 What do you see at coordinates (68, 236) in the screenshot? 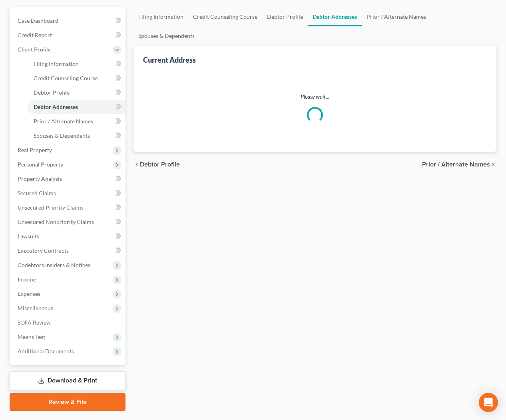
I see `a: Lawsuits` at bounding box center [68, 236].